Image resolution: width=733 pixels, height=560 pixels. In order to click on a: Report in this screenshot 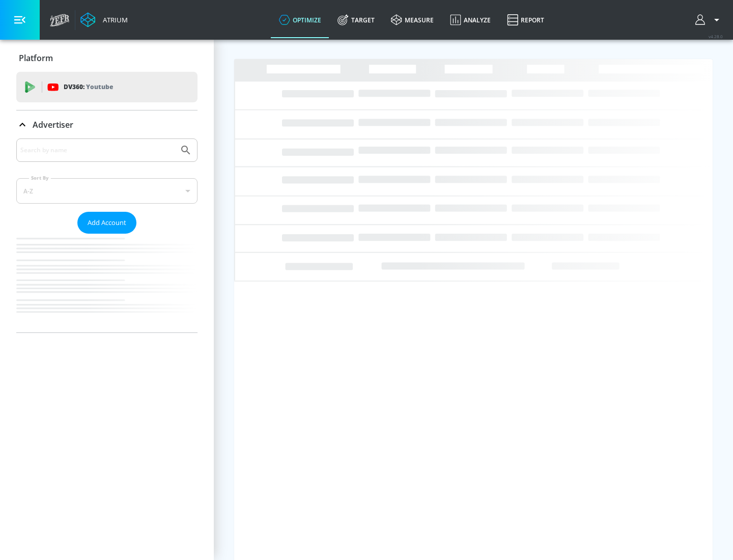, I will do `click(526, 20)`.